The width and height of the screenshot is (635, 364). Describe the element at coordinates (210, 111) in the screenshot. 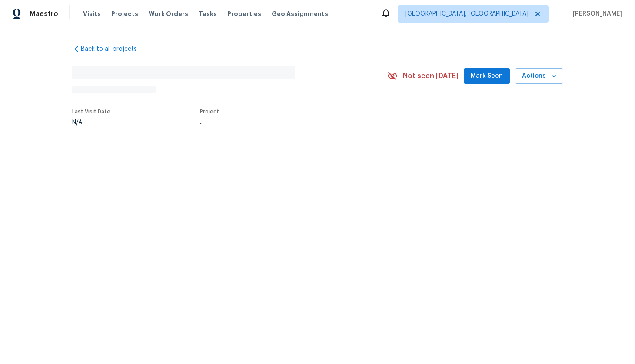

I see `span: Project` at that location.